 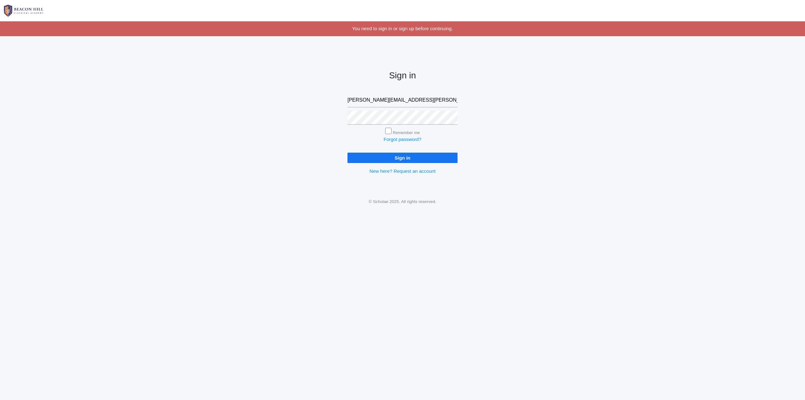 What do you see at coordinates (406, 132) in the screenshot?
I see `label: Remember me` at bounding box center [406, 132].